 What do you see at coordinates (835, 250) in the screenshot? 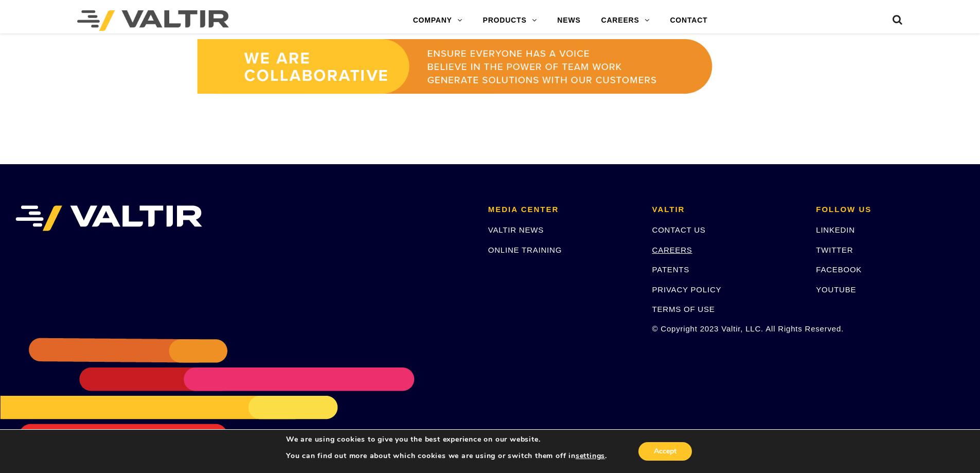
I see `a: TWITTER` at bounding box center [835, 250].